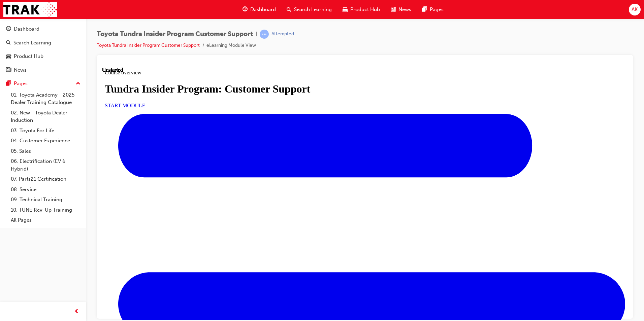 This screenshot has height=321, width=644. What do you see at coordinates (46, 116) in the screenshot?
I see `a: 02. New - Toyota Dealer Induction` at bounding box center [46, 116].